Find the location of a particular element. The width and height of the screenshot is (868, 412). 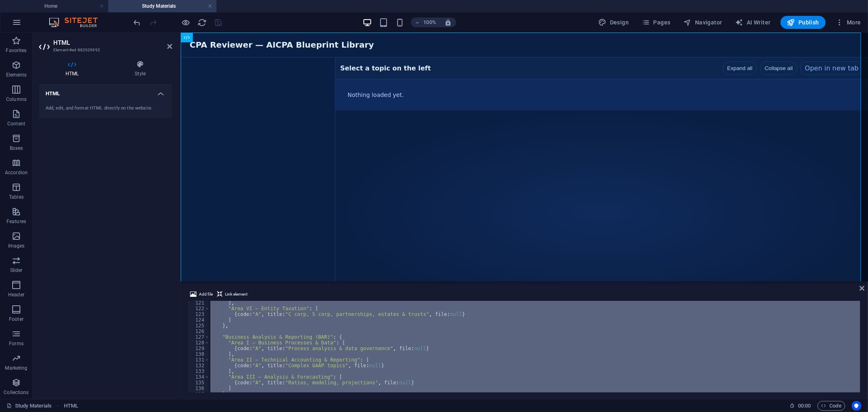

div: 133 is located at coordinates (198, 372).